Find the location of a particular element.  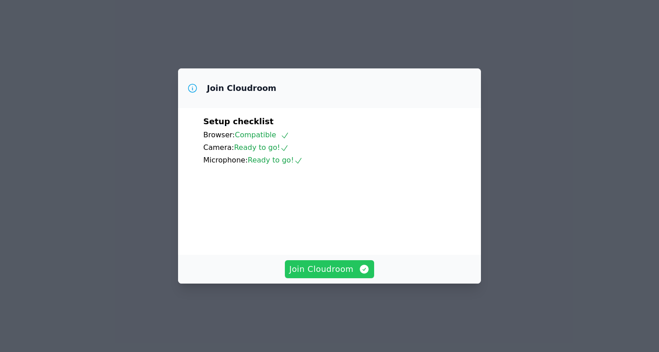

span: Compatible is located at coordinates (262, 135).